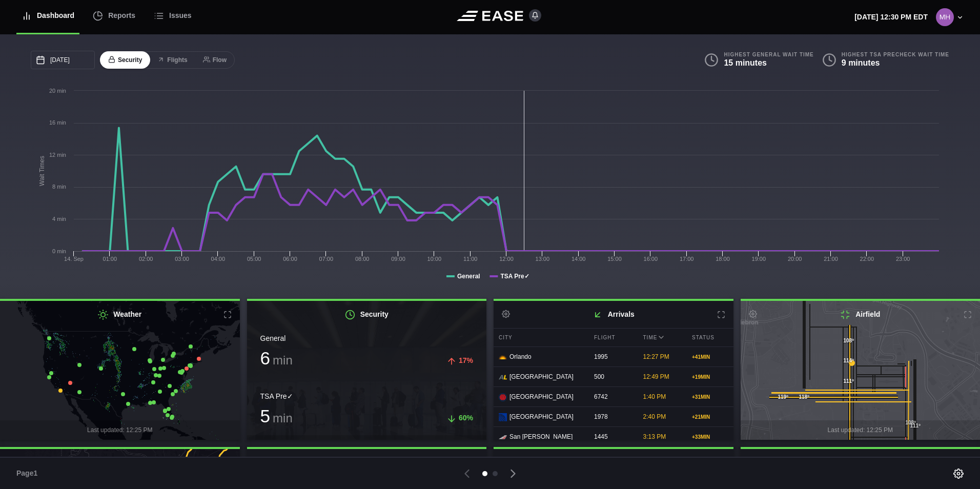  Describe the element at coordinates (745, 62) in the screenshot. I see `b: 15 minutes` at that location.